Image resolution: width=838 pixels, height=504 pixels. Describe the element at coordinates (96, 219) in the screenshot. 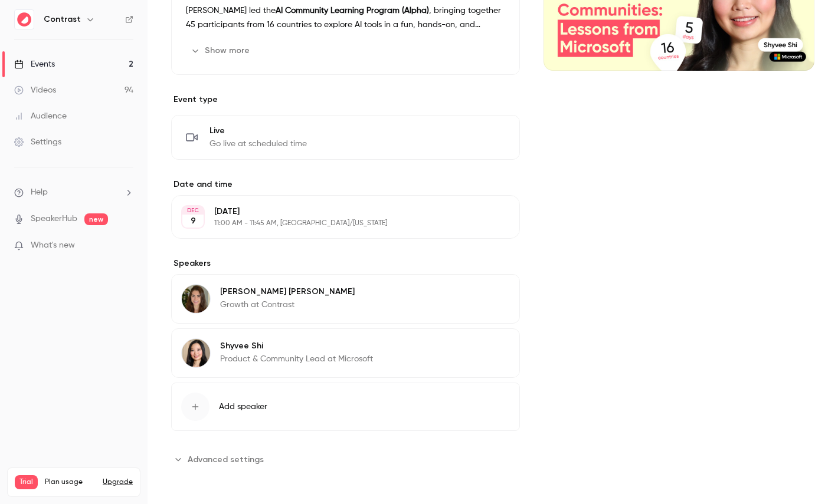

I see `span: new` at that location.